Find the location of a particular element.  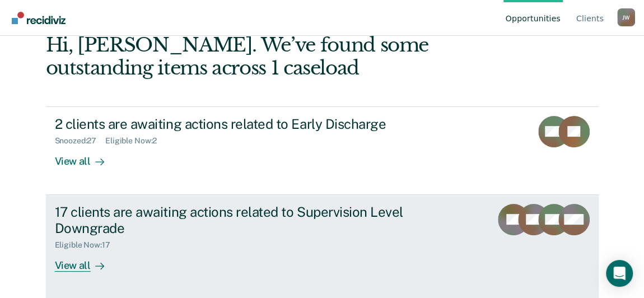

div: Open Intercom Messenger is located at coordinates (620, 274).